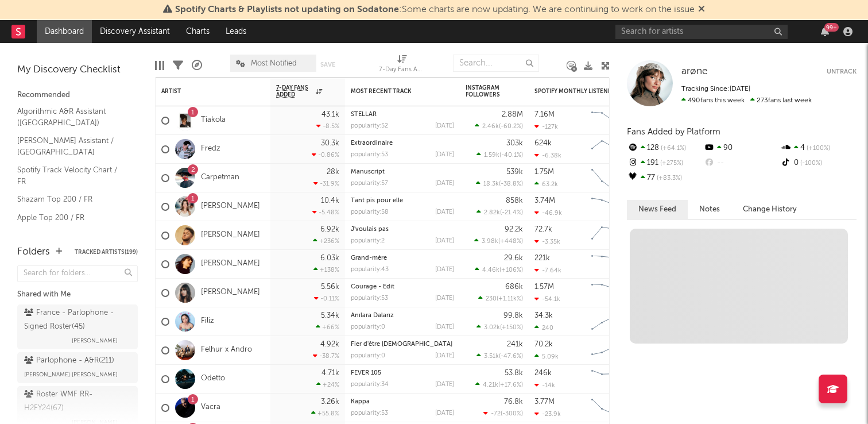 Image resolution: width=868 pixels, height=424 pixels. I want to click on div: Instagram Followers, so click(486, 91).